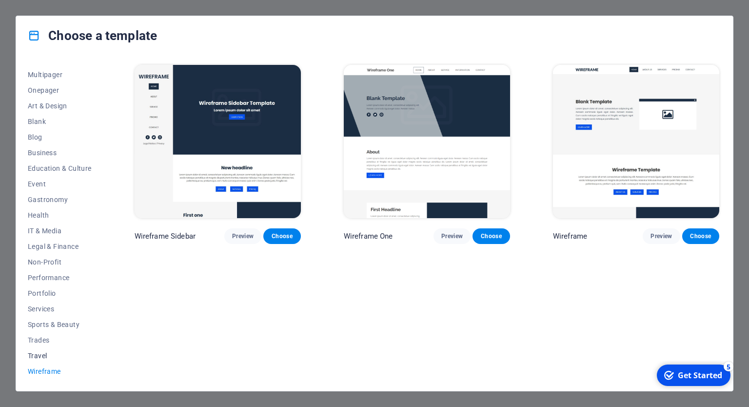  What do you see at coordinates (60, 184) in the screenshot?
I see `span: Event` at bounding box center [60, 184].